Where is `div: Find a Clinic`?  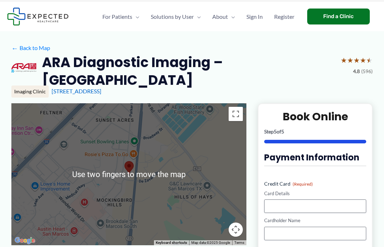 div: Find a Clinic is located at coordinates (338, 16).